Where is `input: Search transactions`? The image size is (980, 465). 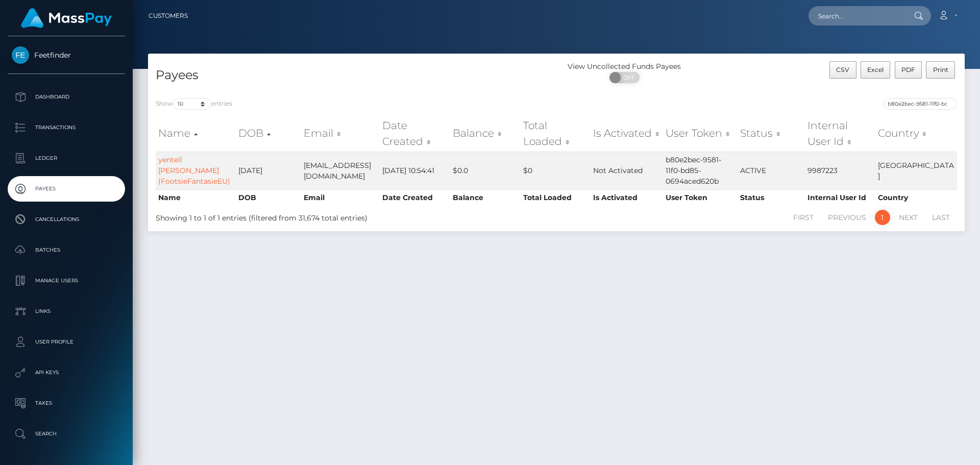 input: Search transactions is located at coordinates (920, 103).